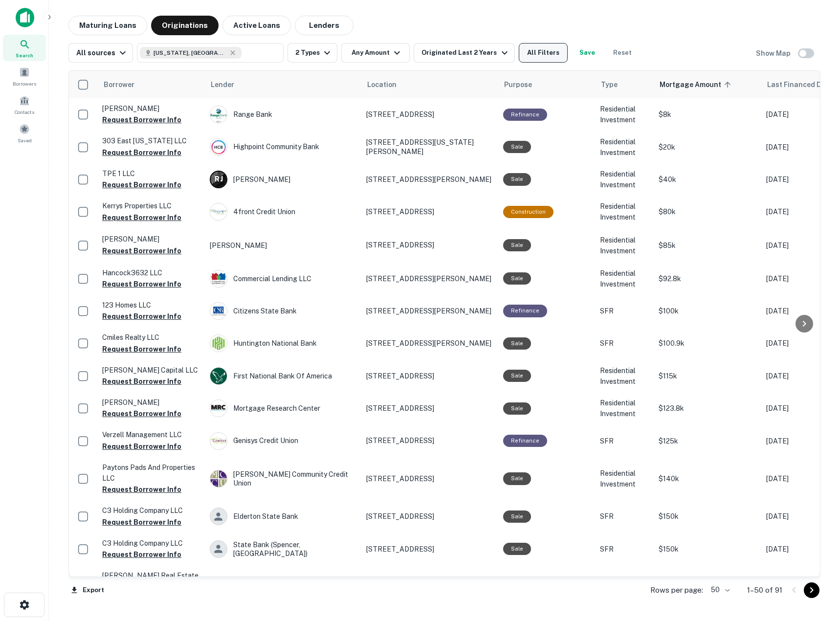 The height and width of the screenshot is (621, 840). What do you see at coordinates (102, 53) in the screenshot?
I see `div: All sources` at bounding box center [102, 53].